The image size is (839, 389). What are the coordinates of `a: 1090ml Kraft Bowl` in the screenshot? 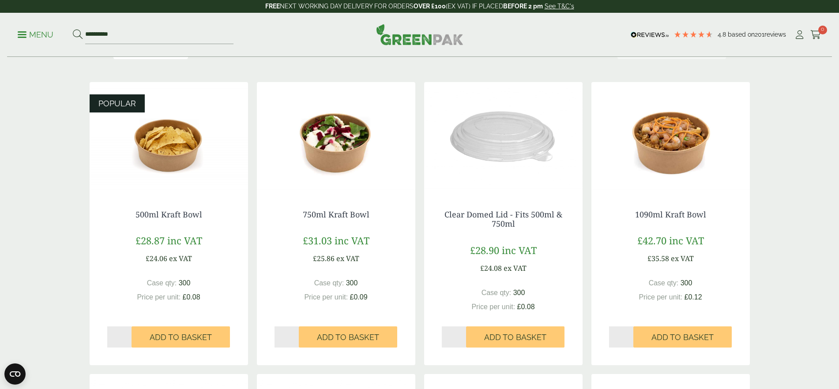 It's located at (671, 215).